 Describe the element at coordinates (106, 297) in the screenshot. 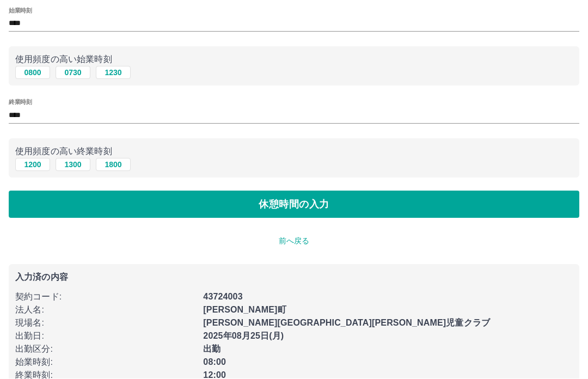

I see `p: 契約コード :` at that location.